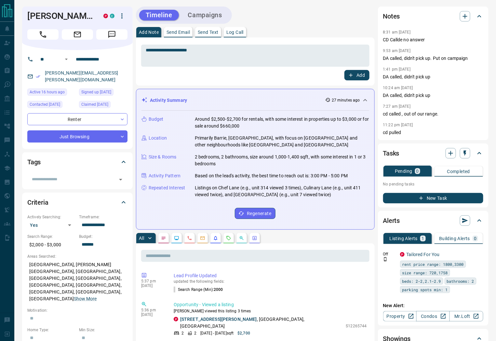 This screenshot has width=496, height=341. I want to click on p: Lead Profile Updated, so click(270, 275).